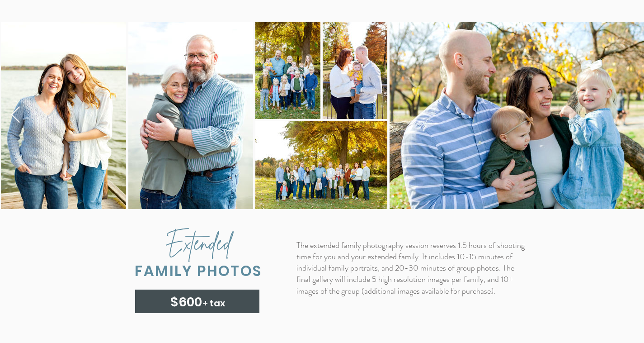  I want to click on span: FAMILY PHOTOS, so click(198, 271).